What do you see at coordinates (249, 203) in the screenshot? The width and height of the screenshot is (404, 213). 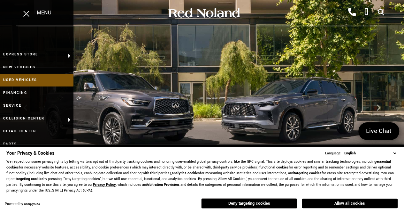 I see `button: Deny targeting cookies` at bounding box center [249, 203].